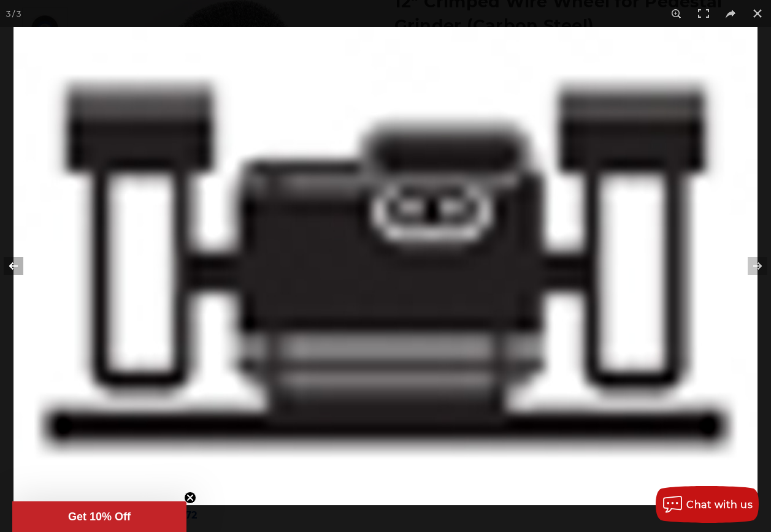 The image size is (771, 532). What do you see at coordinates (190, 497) in the screenshot?
I see `button: Close teaser` at bounding box center [190, 497].